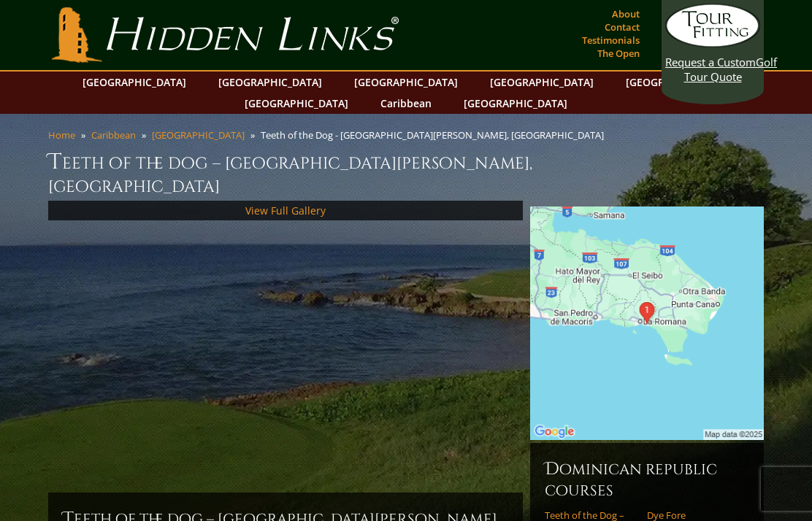 This screenshot has width=812, height=521. What do you see at coordinates (286, 210) in the screenshot?
I see `a: View Full Gallery` at bounding box center [286, 210].